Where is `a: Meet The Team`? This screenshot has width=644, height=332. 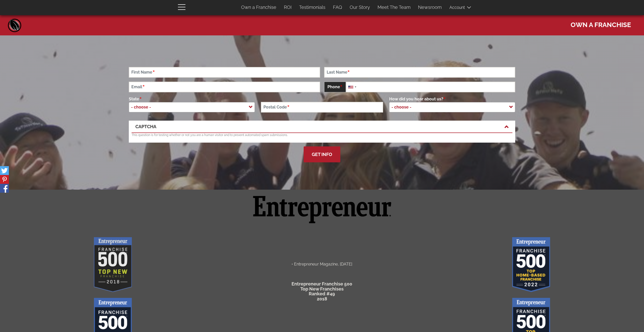 a: Meet The Team is located at coordinates (394, 8).